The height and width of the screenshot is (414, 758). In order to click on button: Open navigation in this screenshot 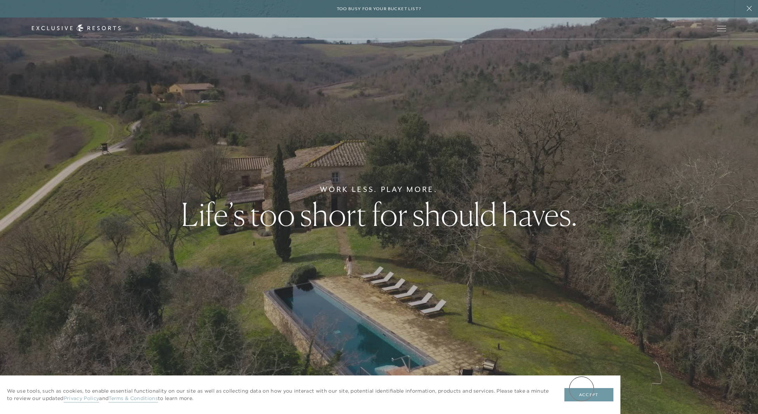, I will do `click(721, 28)`.